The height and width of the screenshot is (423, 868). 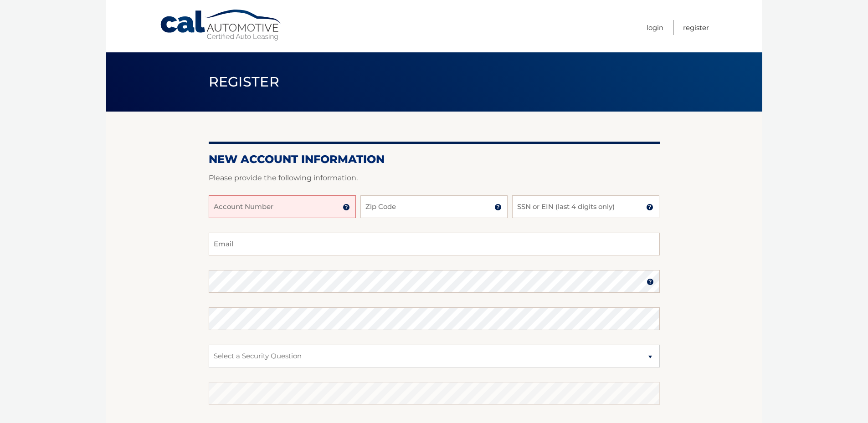 What do you see at coordinates (434, 159) in the screenshot?
I see `h2: New Account Information` at bounding box center [434, 159].